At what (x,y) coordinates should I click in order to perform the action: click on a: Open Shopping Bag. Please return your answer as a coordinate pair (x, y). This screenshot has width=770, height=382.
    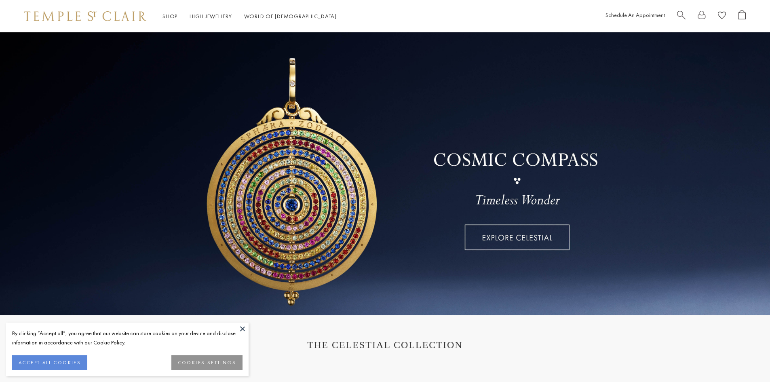
    Looking at the image, I should click on (742, 16).